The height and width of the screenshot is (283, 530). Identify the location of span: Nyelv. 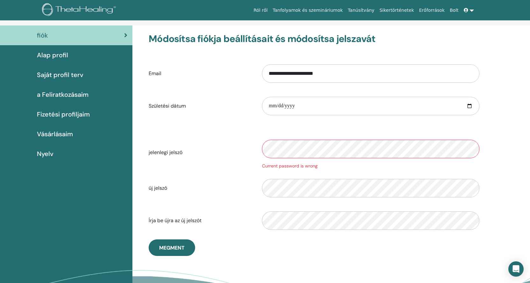
(45, 154).